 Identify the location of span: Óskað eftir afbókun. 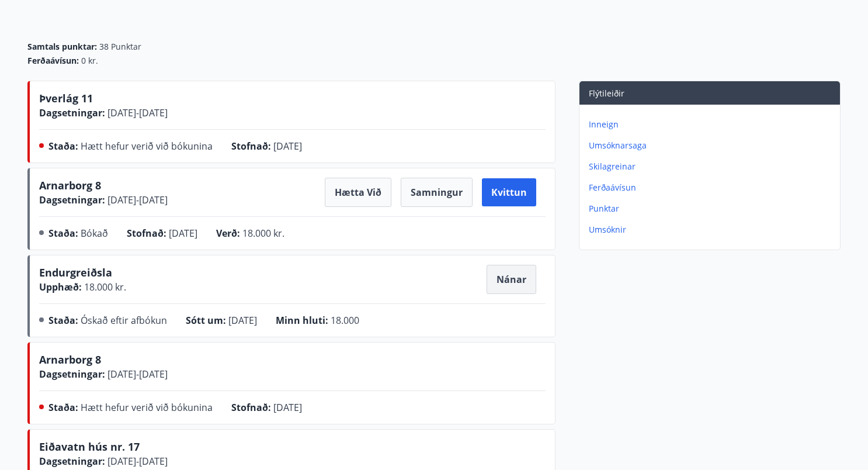
(124, 321).